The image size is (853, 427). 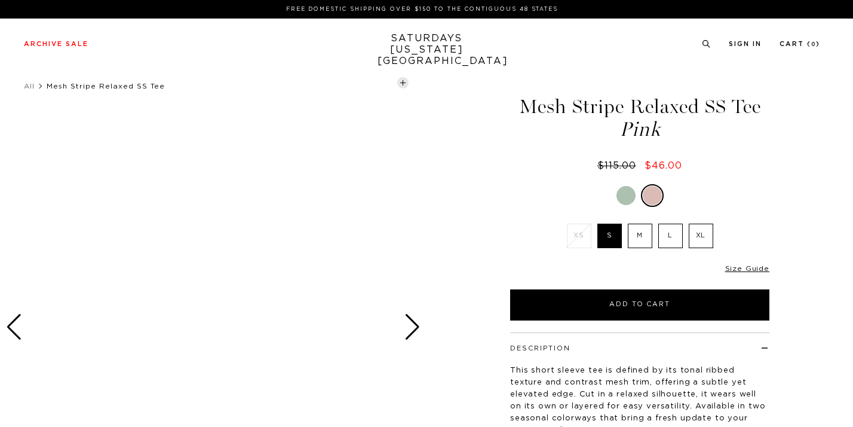 What do you see at coordinates (422, 9) in the screenshot?
I see `p: FREE DOMESTIC SHIPPING OVER $150 TO THE CONTIGUOUS 48 STATES` at bounding box center [422, 9].